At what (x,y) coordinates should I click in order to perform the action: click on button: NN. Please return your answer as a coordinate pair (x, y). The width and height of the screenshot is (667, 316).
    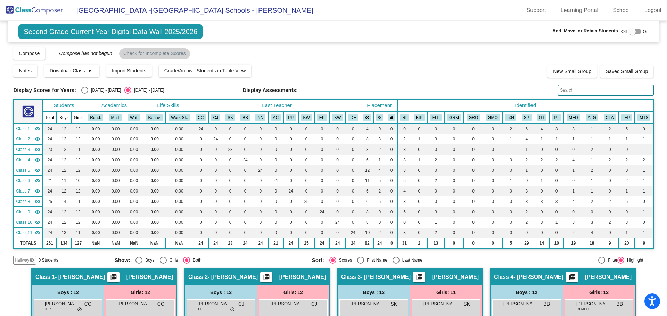
    Looking at the image, I should click on (260, 118).